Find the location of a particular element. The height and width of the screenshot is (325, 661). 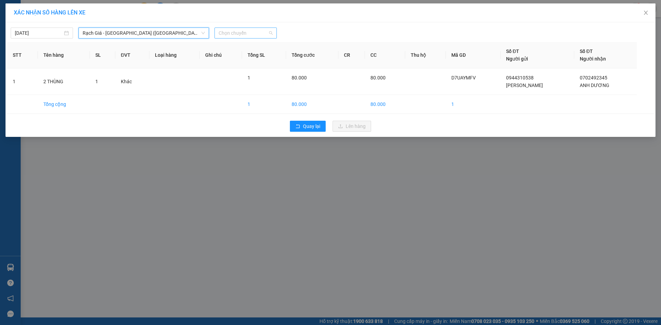

th: Ghi chú is located at coordinates (221, 55).